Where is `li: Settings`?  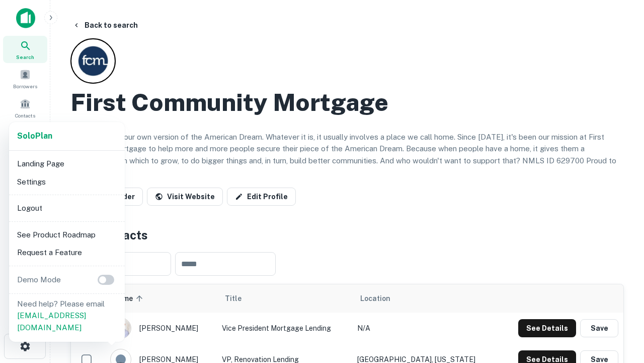 li: Settings is located at coordinates (67, 182).